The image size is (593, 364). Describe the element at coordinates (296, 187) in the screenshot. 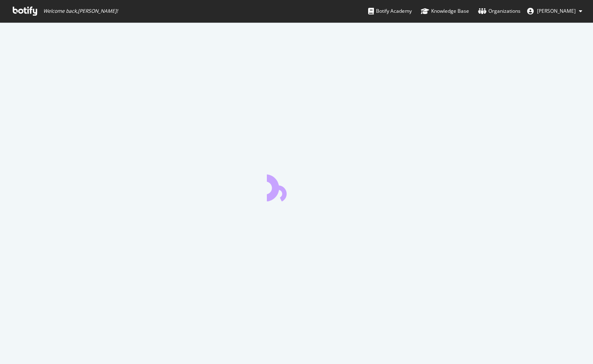

I see `div: animation` at that location.